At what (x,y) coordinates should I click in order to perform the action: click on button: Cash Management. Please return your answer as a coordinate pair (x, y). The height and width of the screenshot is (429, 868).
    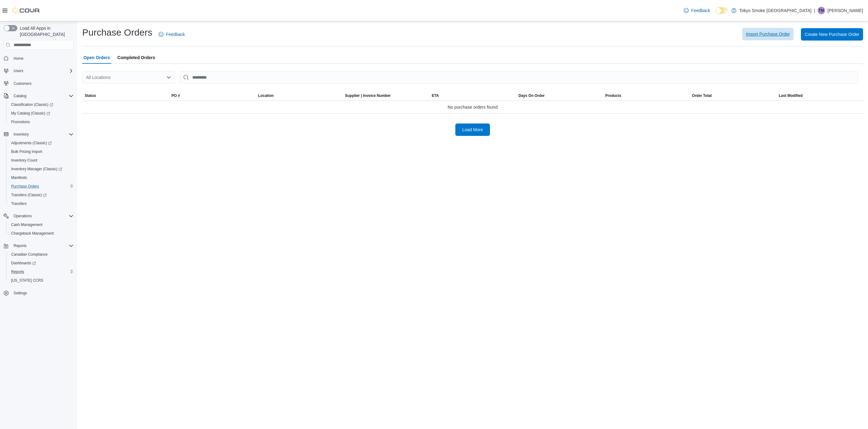
    Looking at the image, I should click on (41, 225).